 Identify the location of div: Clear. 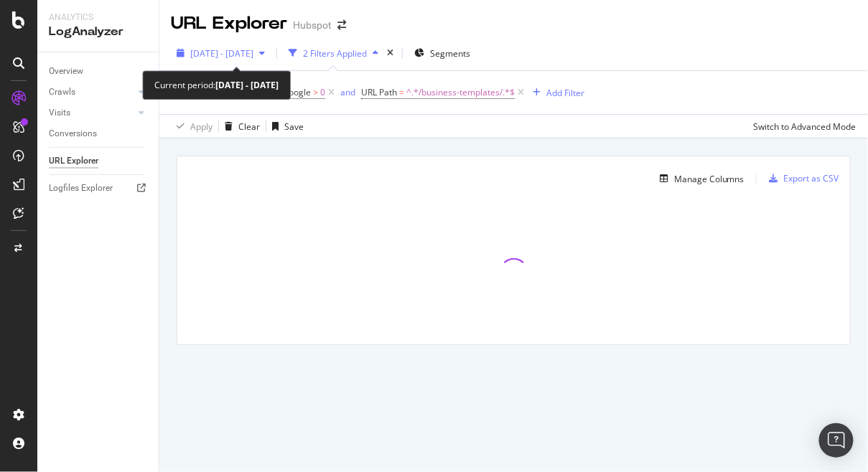
(249, 127).